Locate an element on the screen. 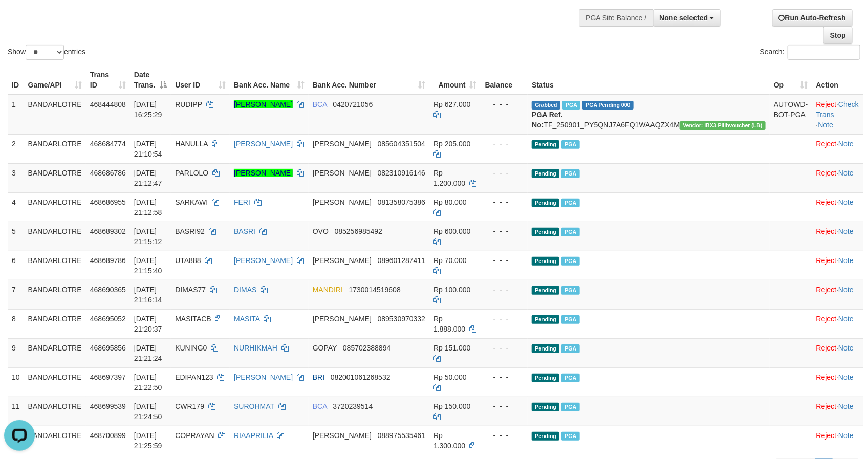 The height and width of the screenshot is (459, 868). th: Bank Acc. Number: activate to sort column ascending is located at coordinates (369, 80).